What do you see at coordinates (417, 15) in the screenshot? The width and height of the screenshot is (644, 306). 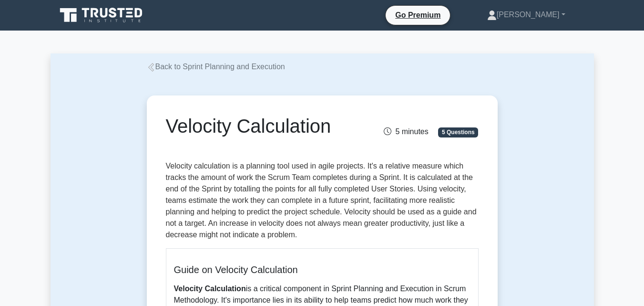 I see `a: Go Premium` at bounding box center [417, 15].